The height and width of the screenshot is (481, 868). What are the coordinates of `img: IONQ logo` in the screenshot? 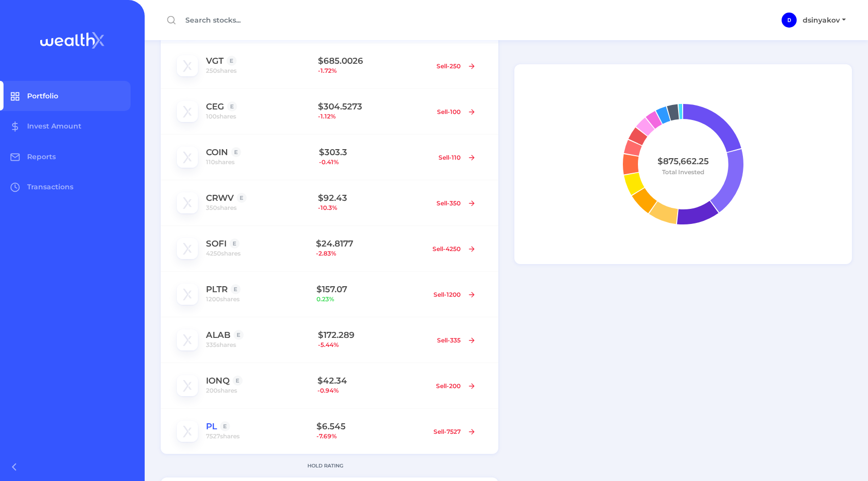 It's located at (187, 385).